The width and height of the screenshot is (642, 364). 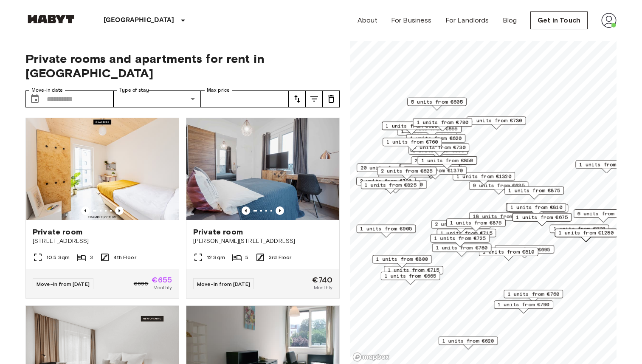 I want to click on span: 5 units from €605, so click(x=437, y=102).